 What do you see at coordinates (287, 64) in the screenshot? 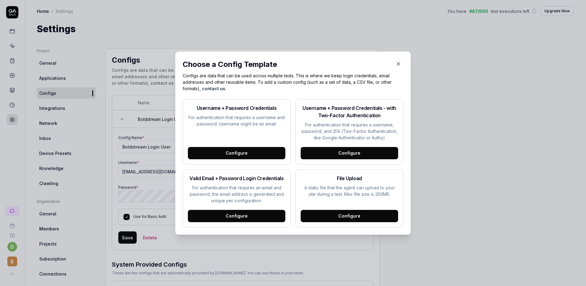
I see `div: Choose a Config Template` at bounding box center [287, 64].